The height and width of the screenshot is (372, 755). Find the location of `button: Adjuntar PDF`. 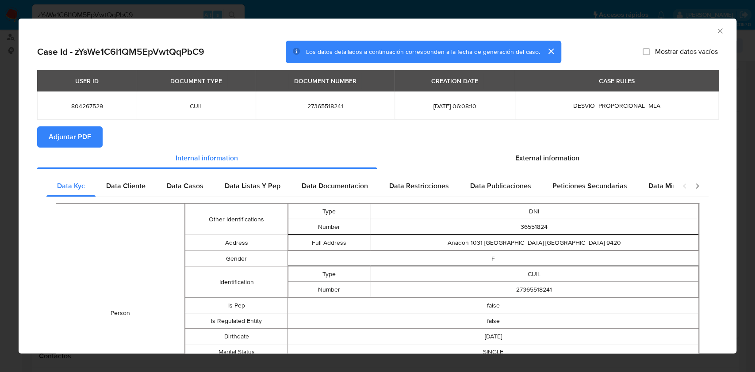

button: Adjuntar PDF is located at coordinates (70, 137).